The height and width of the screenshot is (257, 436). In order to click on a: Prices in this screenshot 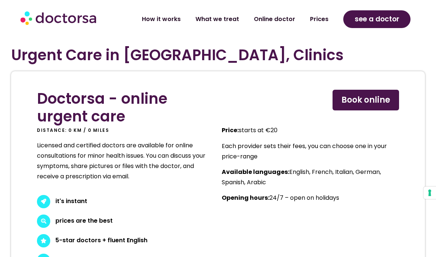, I will do `click(320, 19)`.